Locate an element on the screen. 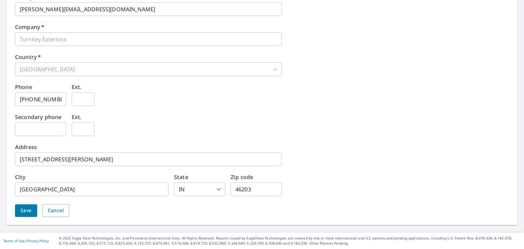 The image size is (524, 249). label: Address is located at coordinates (26, 147).